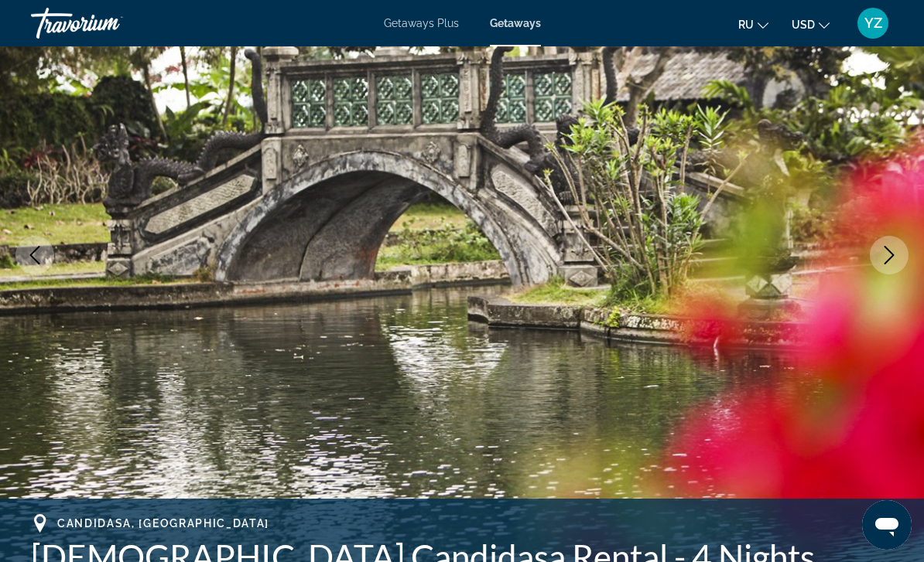  Describe the element at coordinates (746, 24) in the screenshot. I see `span: ru` at that location.